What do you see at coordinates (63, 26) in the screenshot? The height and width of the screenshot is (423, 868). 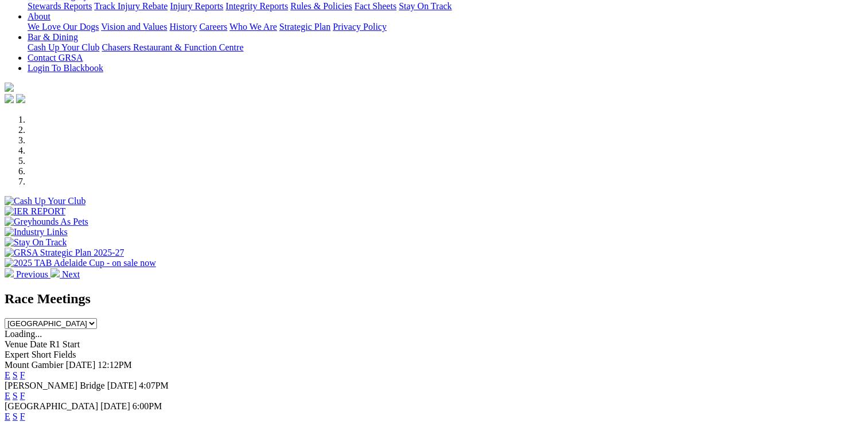 I see `a: We Love Our Dogs` at bounding box center [63, 26].